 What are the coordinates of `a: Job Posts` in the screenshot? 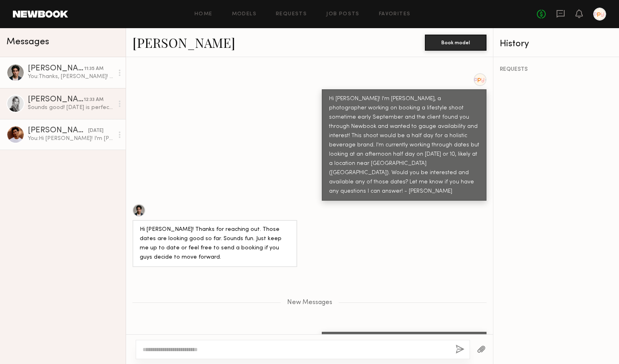 It's located at (343, 14).